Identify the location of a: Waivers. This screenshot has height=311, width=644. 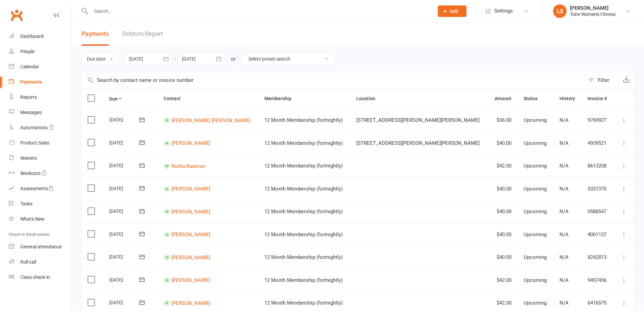
(40, 158).